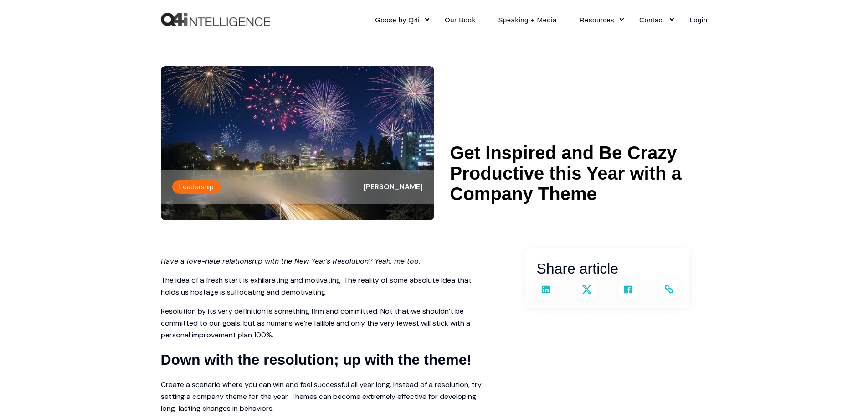  I want to click on a: Back to Home, so click(216, 20).